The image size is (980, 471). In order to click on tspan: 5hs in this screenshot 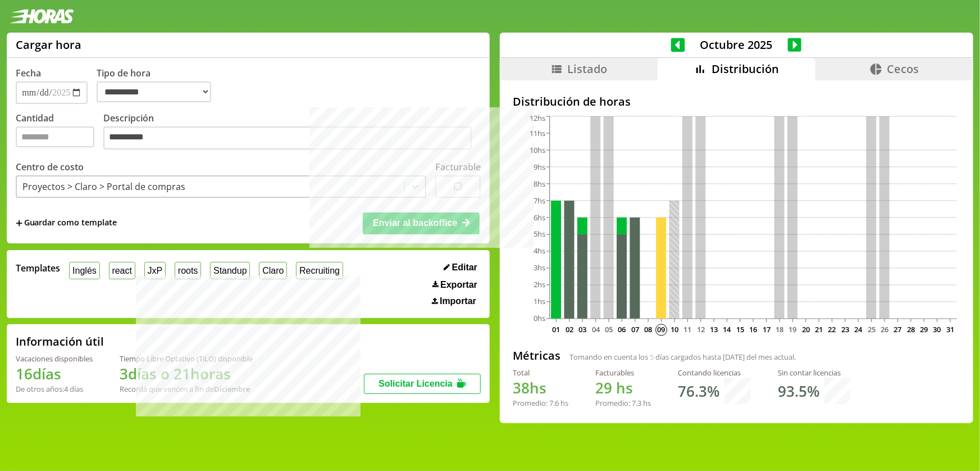, I will do `click(539, 235)`.